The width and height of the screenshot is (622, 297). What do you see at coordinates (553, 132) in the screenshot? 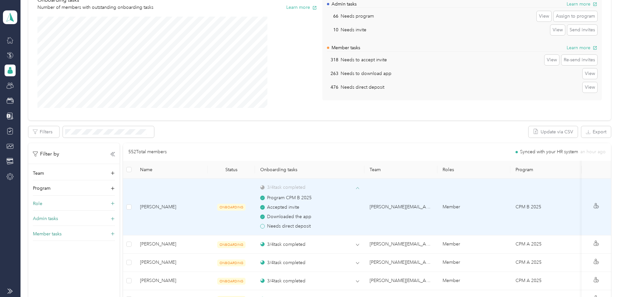
I see `button: Update via CSV` at bounding box center [553, 132].